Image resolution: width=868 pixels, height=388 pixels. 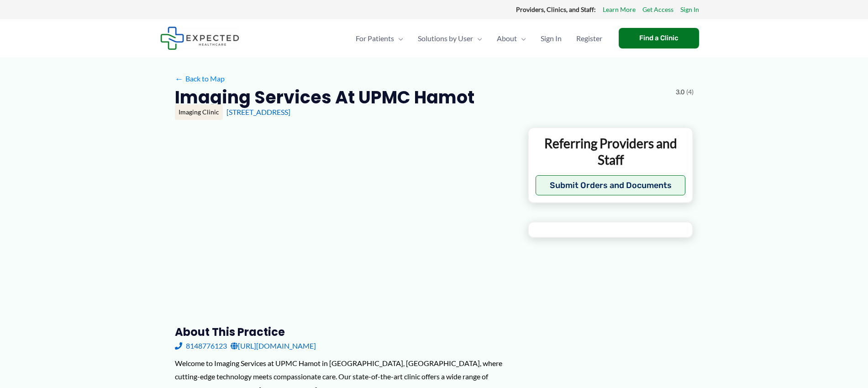 What do you see at coordinates (620, 10) in the screenshot?
I see `a: Learn More` at bounding box center [620, 10].